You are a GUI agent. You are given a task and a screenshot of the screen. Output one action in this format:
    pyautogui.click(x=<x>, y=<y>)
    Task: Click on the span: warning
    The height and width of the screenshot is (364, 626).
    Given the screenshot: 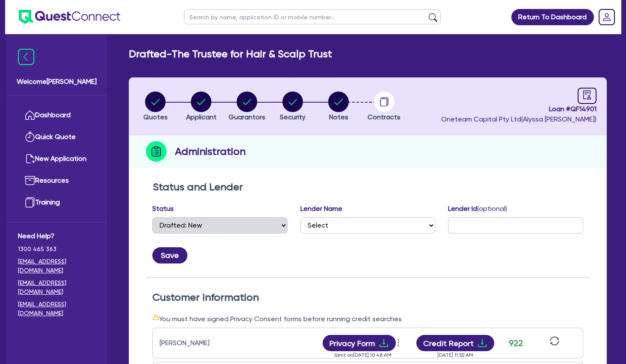 What is the action you would take?
    pyautogui.click(x=156, y=317)
    